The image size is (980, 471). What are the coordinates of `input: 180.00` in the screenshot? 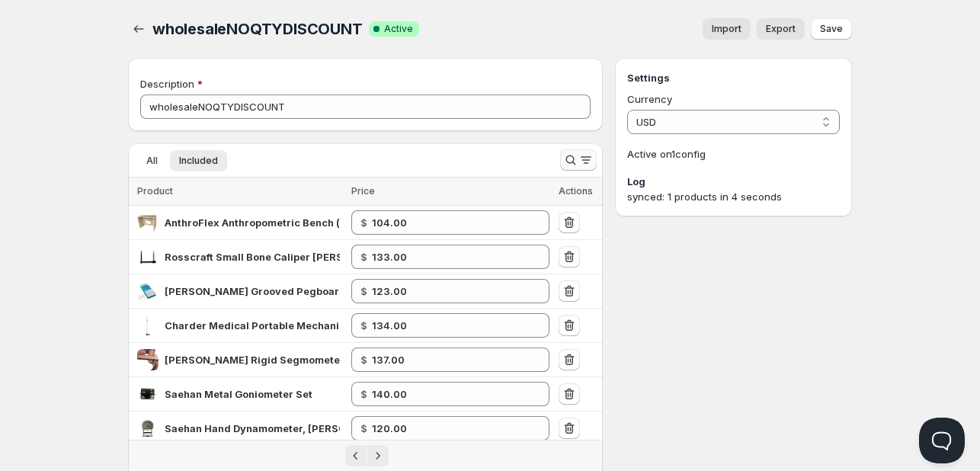 It's located at (449, 257).